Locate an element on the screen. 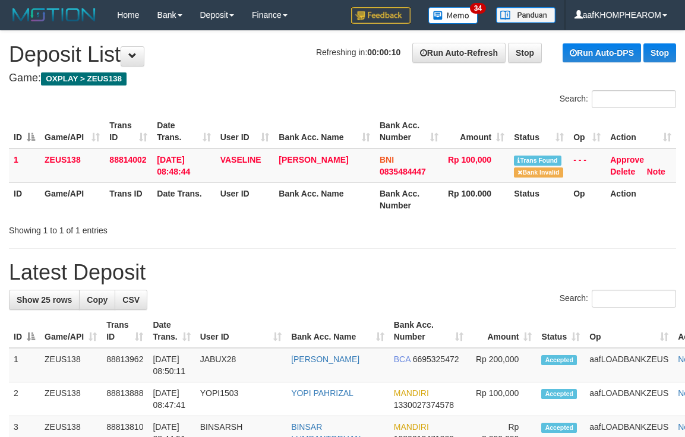 The image size is (685, 437). img: Feedback.jpg is located at coordinates (381, 15).